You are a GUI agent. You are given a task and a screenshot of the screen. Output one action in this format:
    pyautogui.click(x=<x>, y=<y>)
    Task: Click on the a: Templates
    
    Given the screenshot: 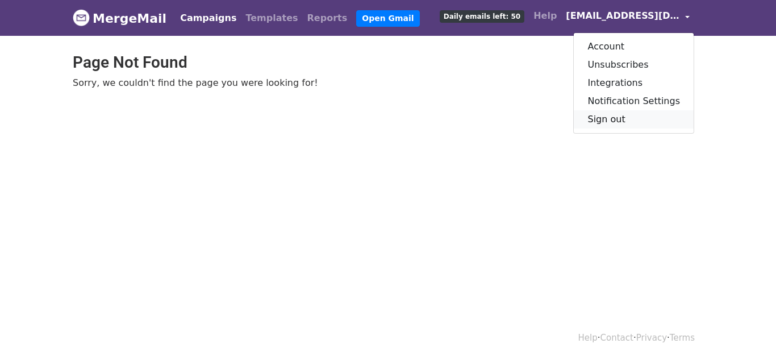 What is the action you would take?
    pyautogui.click(x=272, y=18)
    